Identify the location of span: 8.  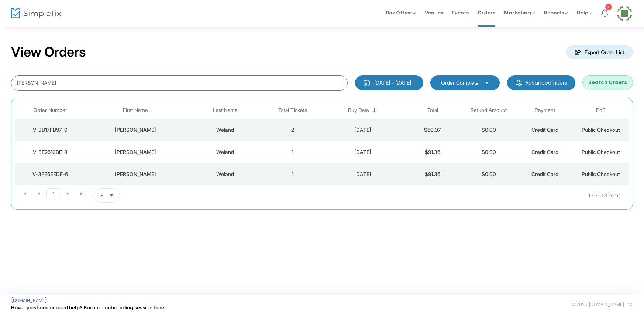
(102, 196).